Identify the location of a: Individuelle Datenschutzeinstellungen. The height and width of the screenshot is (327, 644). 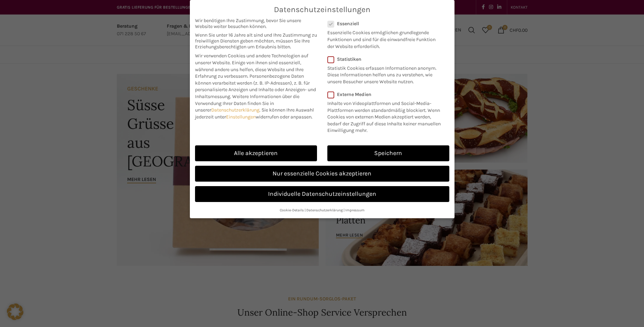
(322, 194).